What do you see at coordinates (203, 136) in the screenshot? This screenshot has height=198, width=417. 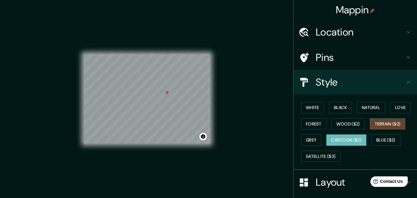 I see `button: Toggle attribution` at bounding box center [203, 136].